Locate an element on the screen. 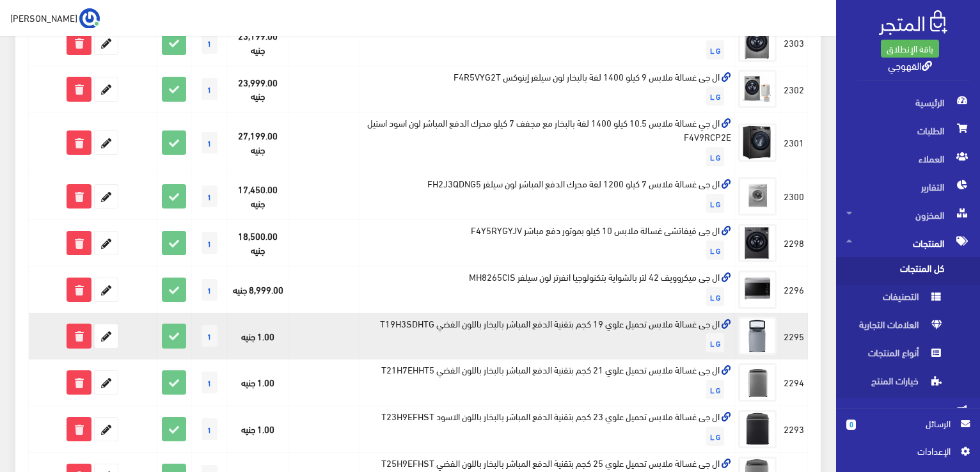 Image resolution: width=980 pixels, height=472 pixels. a: التقارير is located at coordinates (907, 187).